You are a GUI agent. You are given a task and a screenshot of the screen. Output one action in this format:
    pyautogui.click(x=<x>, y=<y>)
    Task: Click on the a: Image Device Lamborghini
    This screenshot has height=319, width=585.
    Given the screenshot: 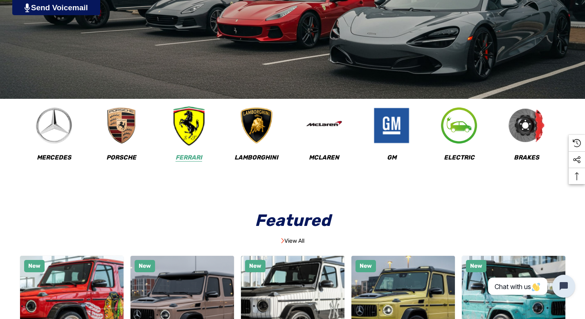 What is the action you would take?
    pyautogui.click(x=257, y=139)
    